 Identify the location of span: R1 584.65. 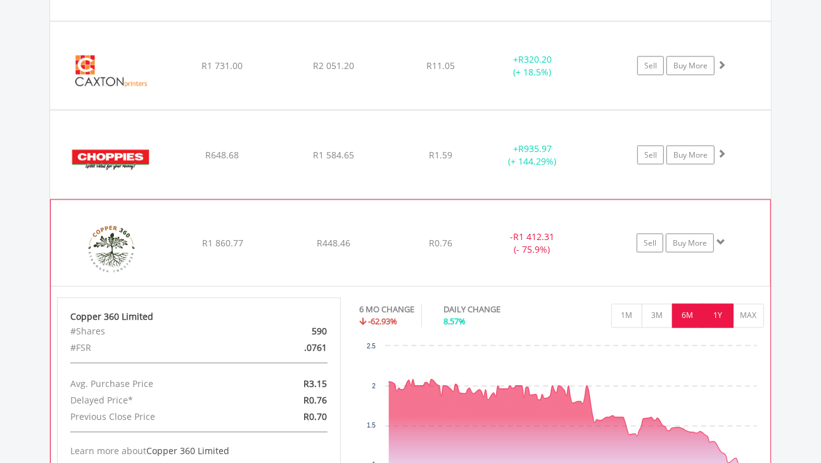
(333, 155).